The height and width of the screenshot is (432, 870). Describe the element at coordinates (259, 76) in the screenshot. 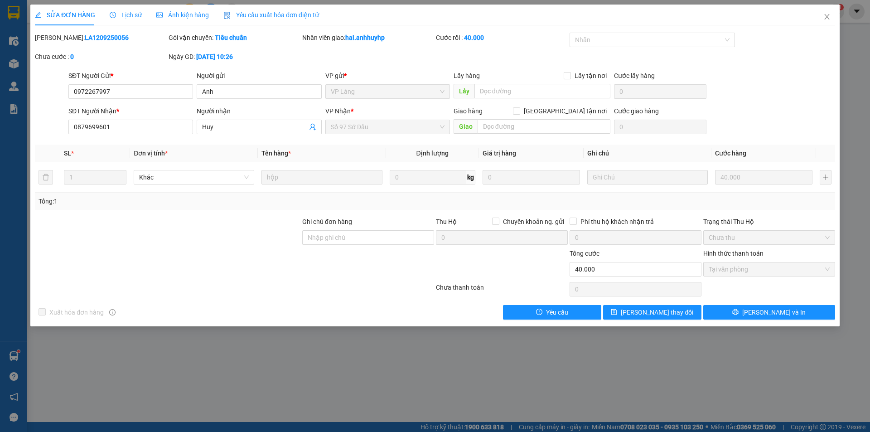

I see `div: Người gửi` at that location.